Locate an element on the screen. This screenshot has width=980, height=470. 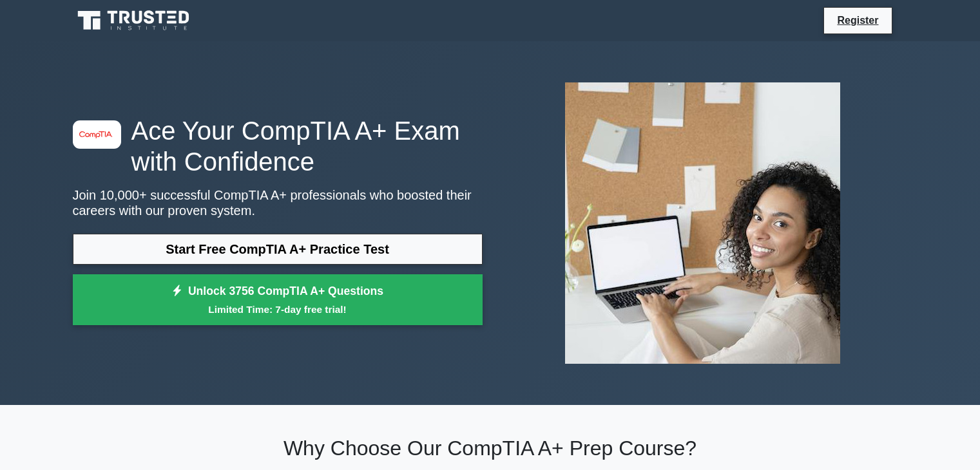
small: Limited Time: 7-day free trial! is located at coordinates (277, 309).